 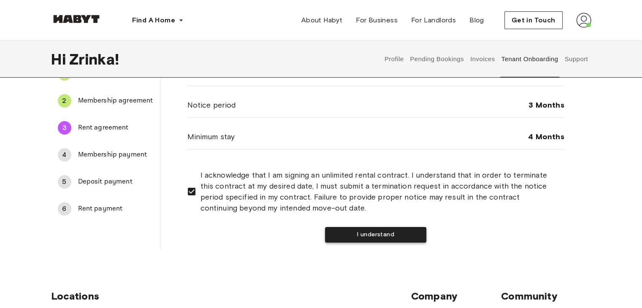 What do you see at coordinates (158, 20) in the screenshot?
I see `button: Find A Home` at bounding box center [158, 20].